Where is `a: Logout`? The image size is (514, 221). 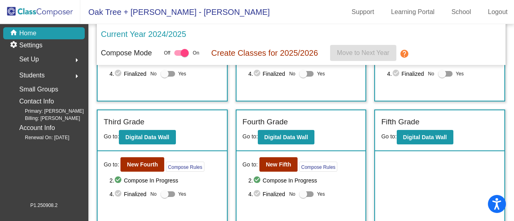
a: Logout is located at coordinates (497, 12).